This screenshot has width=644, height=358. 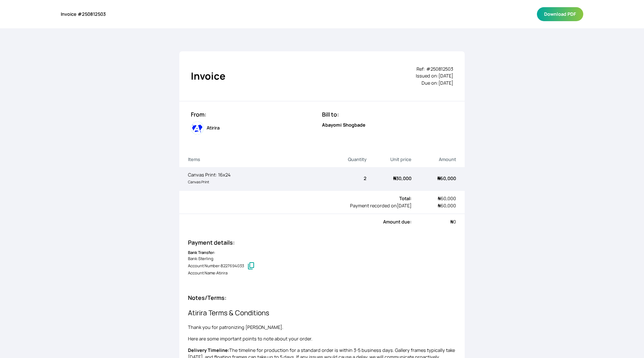 I want to click on p: Amount, so click(x=434, y=160).